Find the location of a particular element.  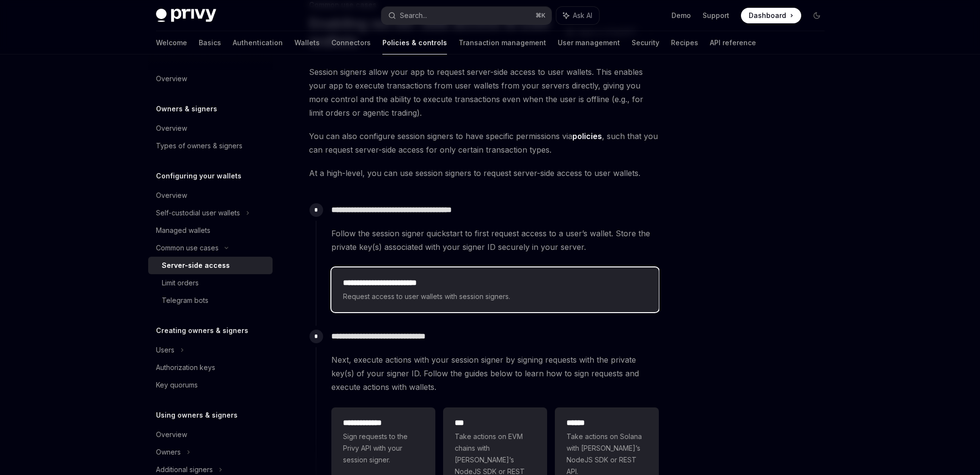

img: dark logo is located at coordinates (186, 16).